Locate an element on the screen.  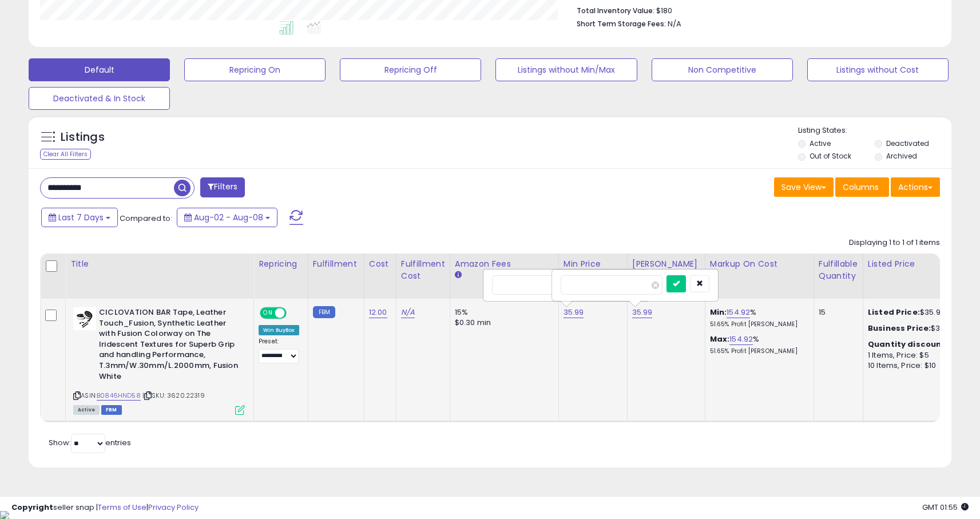
button: Repricing On is located at coordinates (254, 69).